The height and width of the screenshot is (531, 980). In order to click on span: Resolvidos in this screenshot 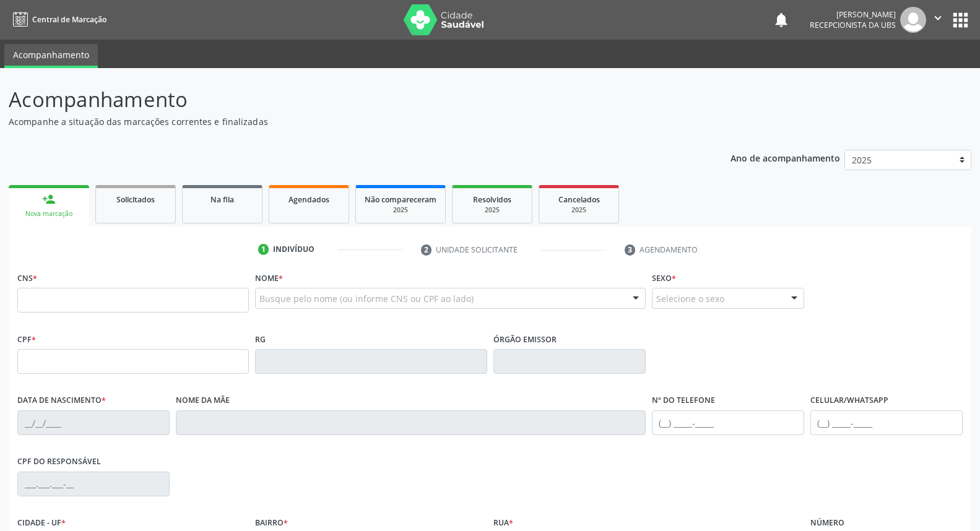, I will do `click(492, 199)`.